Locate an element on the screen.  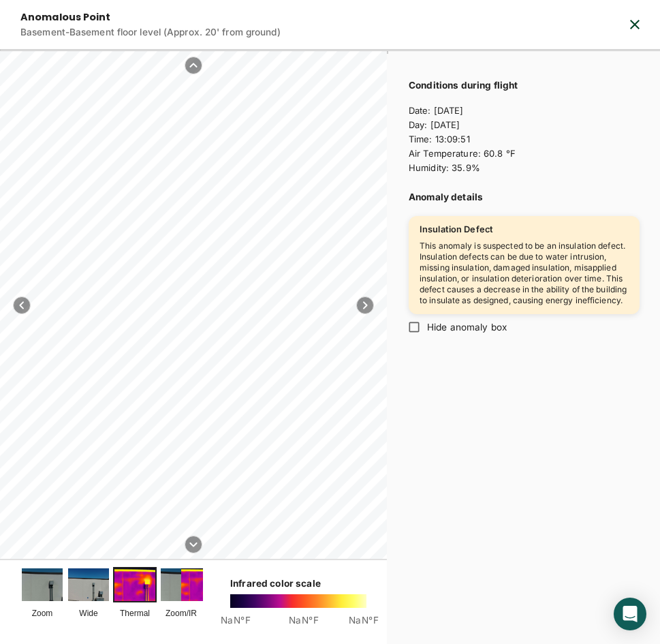
img: Zoom is located at coordinates (42, 584).